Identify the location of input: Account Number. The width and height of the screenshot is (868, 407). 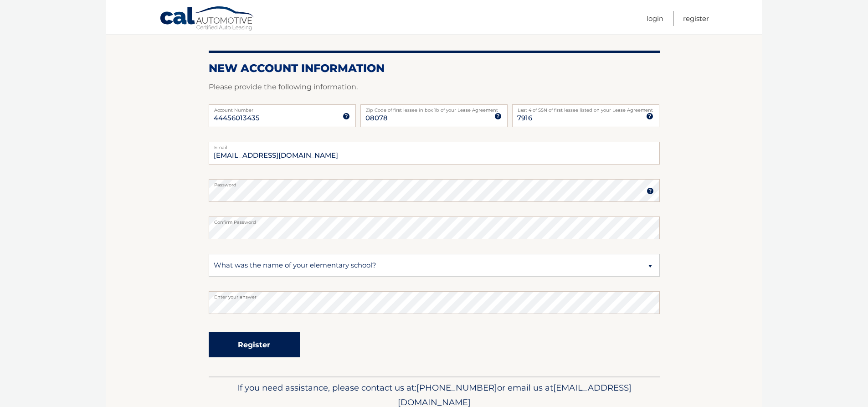
(282, 115).